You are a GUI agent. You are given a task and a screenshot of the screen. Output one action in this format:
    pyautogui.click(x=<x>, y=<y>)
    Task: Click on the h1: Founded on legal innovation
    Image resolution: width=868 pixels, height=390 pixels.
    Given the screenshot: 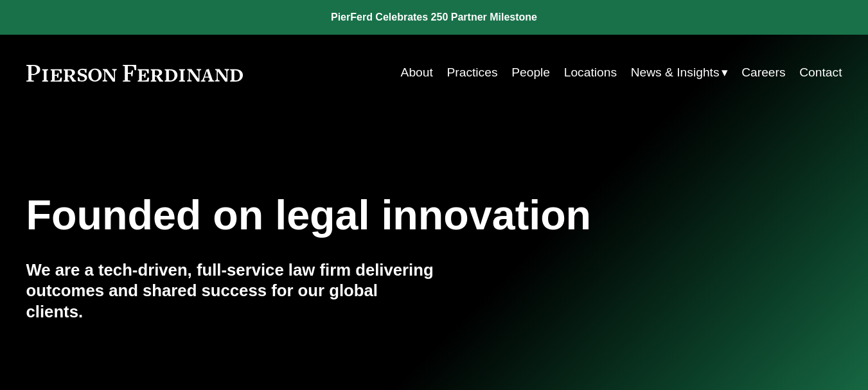 What is the action you would take?
    pyautogui.click(x=366, y=215)
    